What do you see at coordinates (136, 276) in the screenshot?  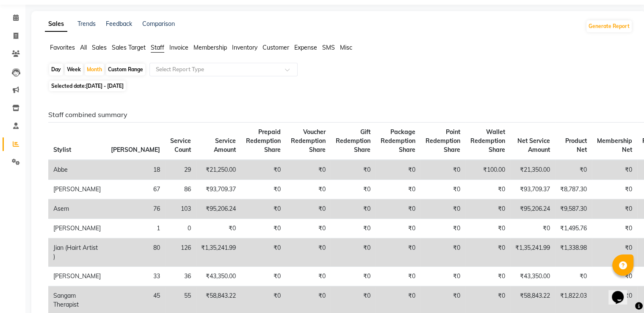 I see `td: 33` at bounding box center [136, 276].